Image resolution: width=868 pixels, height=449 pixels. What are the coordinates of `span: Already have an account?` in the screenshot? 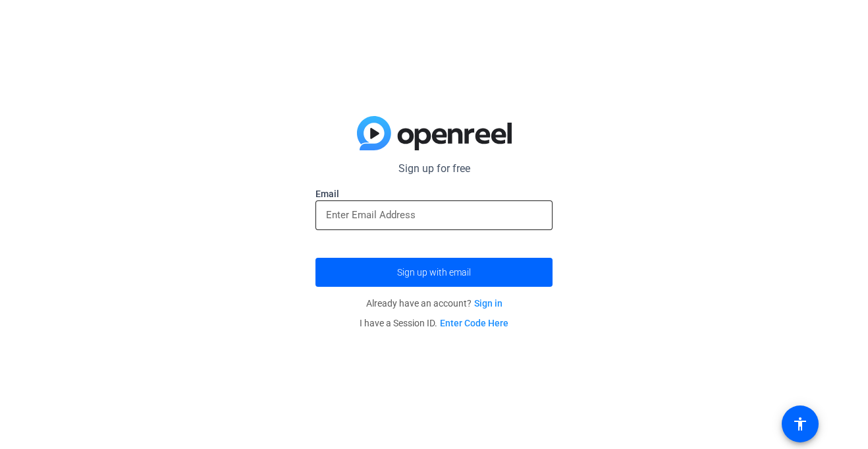 It's located at (434, 304).